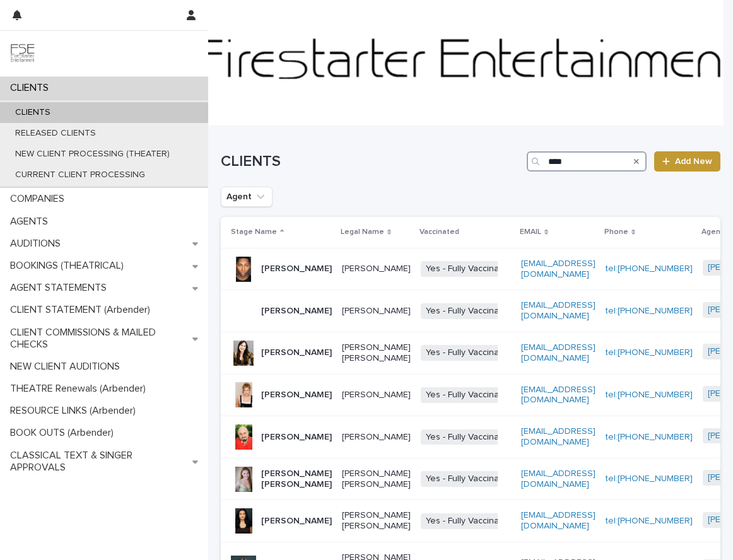  I want to click on p: Legal Name, so click(362, 232).